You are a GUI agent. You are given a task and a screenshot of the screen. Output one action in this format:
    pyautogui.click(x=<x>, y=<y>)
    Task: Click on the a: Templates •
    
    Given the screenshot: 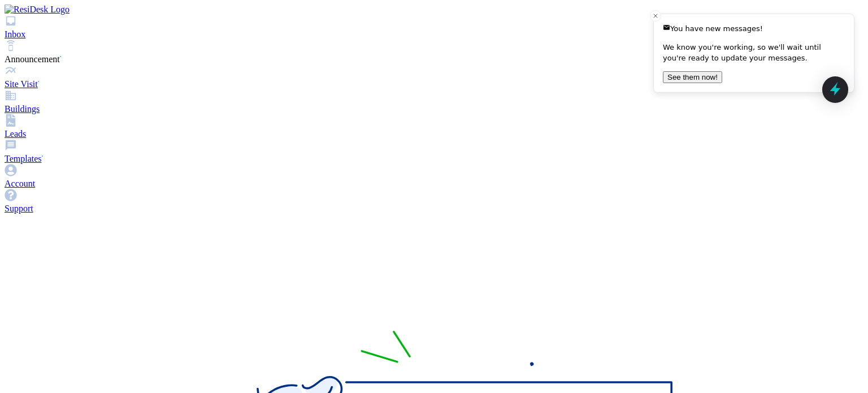 What is the action you would take?
    pyautogui.click(x=434, y=154)
    